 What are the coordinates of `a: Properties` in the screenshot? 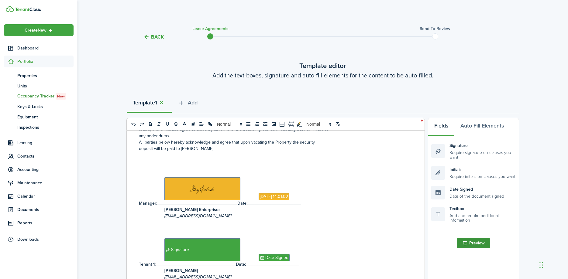 It's located at (39, 76).